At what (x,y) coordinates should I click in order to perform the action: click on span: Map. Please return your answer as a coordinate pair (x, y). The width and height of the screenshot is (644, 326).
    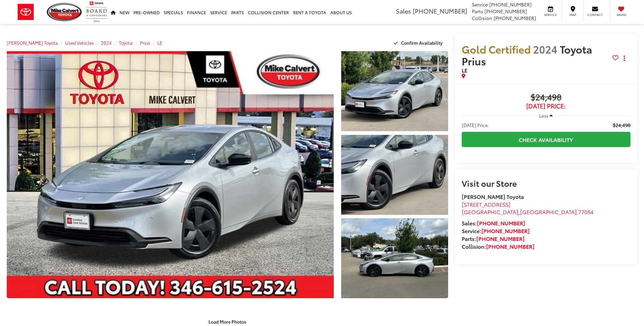
    Looking at the image, I should click on (572, 14).